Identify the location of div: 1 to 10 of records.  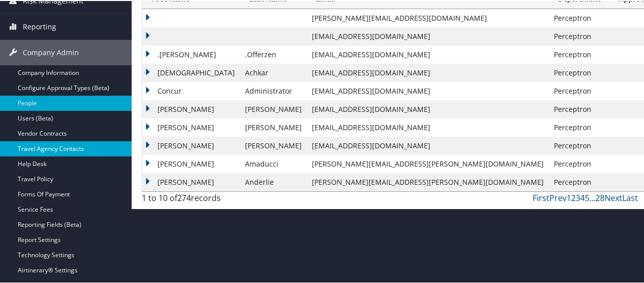
(198, 200).